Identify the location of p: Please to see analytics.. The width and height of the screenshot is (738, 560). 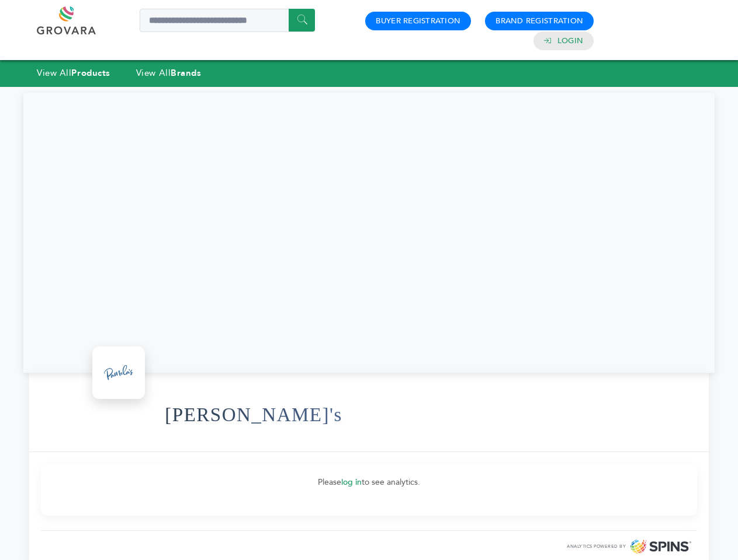
(369, 483).